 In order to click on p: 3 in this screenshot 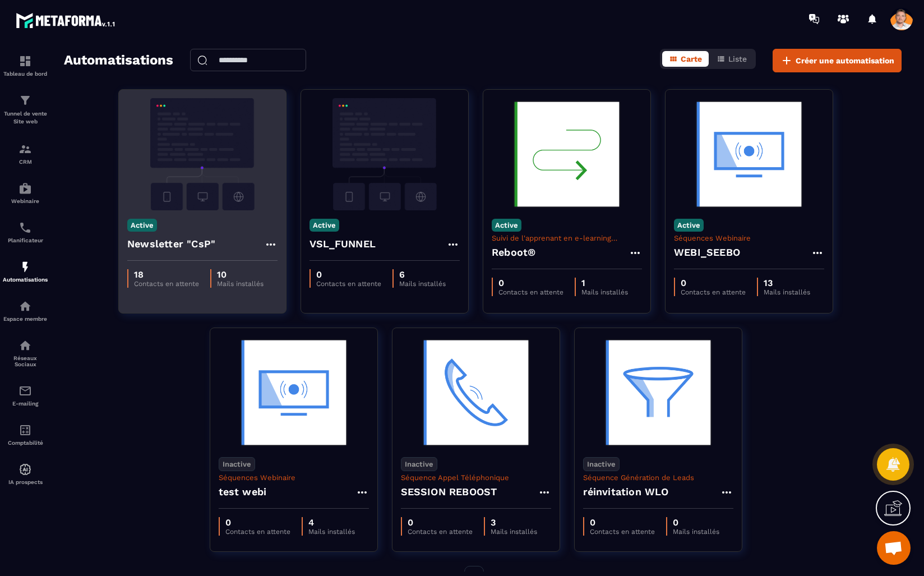, I will do `click(513, 522)`.